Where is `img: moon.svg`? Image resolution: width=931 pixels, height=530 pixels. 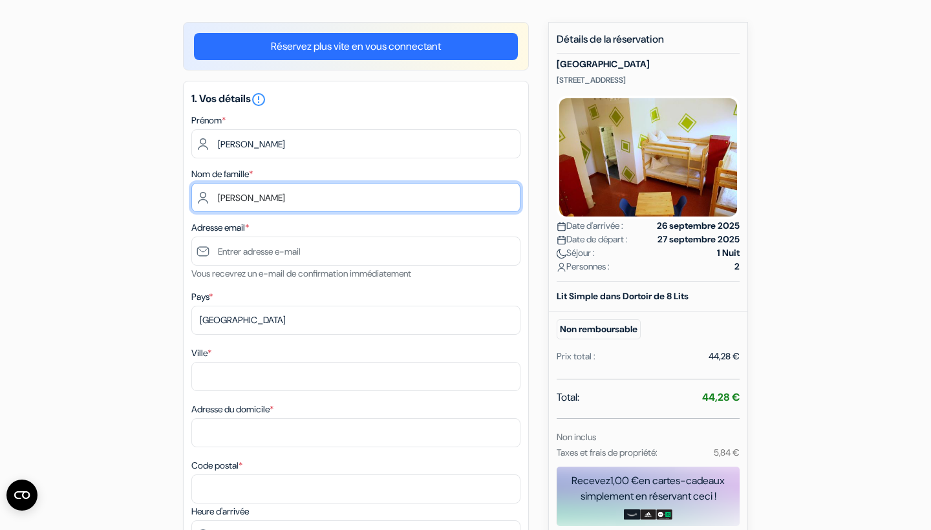
img: moon.svg is located at coordinates (561, 253).